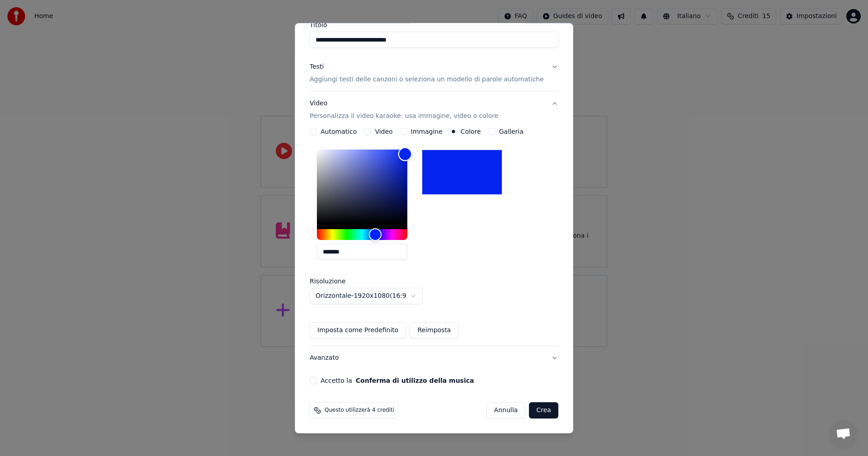 Image resolution: width=868 pixels, height=456 pixels. What do you see at coordinates (362, 186) in the screenshot?
I see `div: Color` at bounding box center [362, 186].